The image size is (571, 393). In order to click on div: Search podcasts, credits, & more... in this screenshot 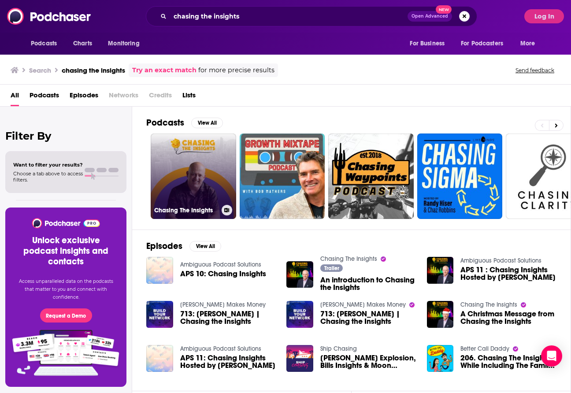, I will do `click(312, 16)`.